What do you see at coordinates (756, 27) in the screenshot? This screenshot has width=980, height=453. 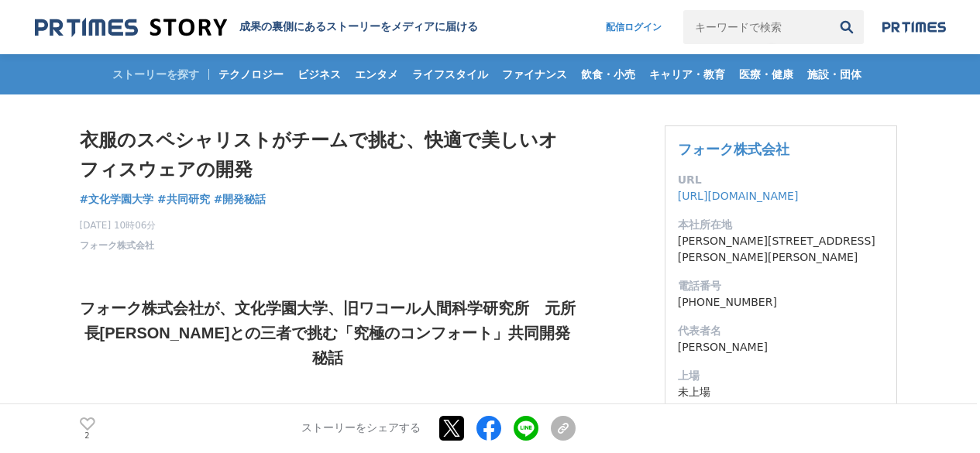 I see `input: キーワードで検索` at bounding box center [756, 27].